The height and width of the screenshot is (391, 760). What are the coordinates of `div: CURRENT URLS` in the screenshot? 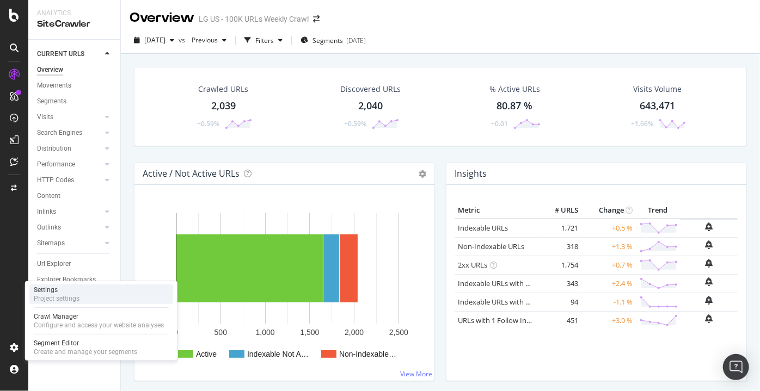 It's located at (60, 54).